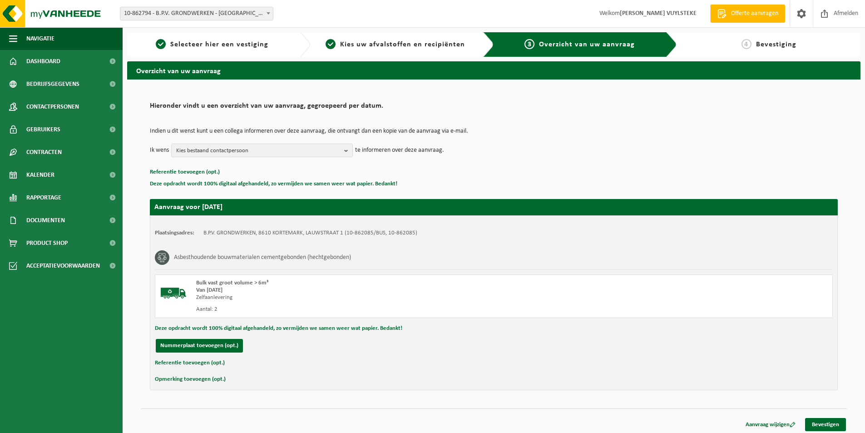 The image size is (865, 433). Describe the element at coordinates (494, 70) in the screenshot. I see `h2: Overzicht van uw aanvraag` at that location.